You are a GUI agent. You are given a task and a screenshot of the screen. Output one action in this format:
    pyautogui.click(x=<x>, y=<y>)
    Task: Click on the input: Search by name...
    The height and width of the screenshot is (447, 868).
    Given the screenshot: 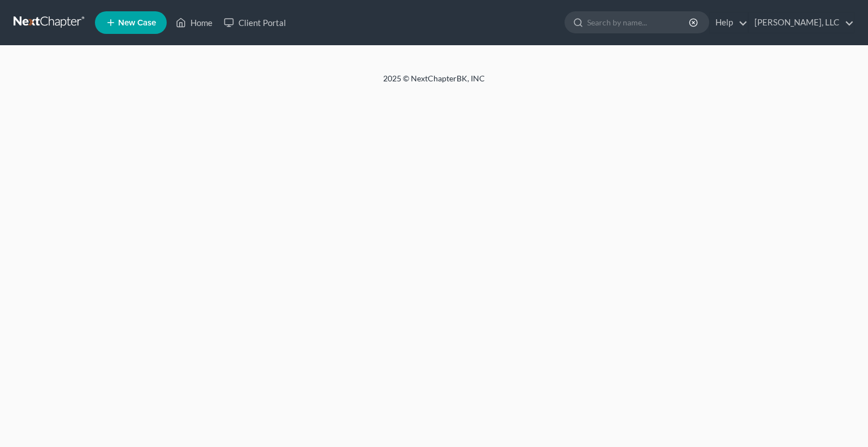 What is the action you would take?
    pyautogui.click(x=639, y=22)
    